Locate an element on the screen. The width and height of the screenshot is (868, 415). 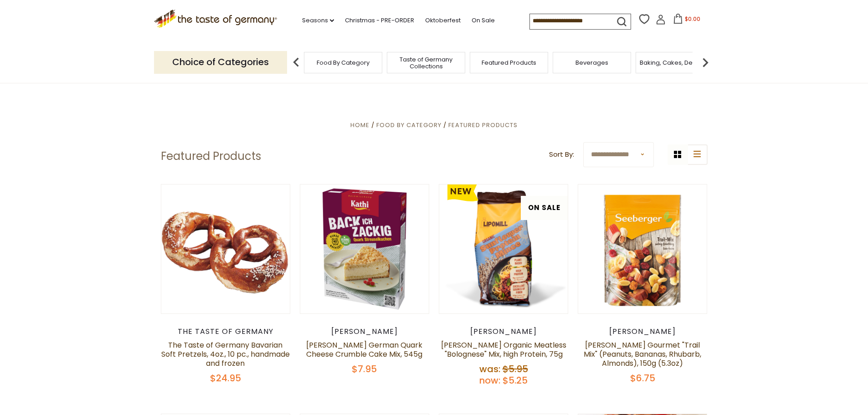
img: previous arrow is located at coordinates (297, 63).